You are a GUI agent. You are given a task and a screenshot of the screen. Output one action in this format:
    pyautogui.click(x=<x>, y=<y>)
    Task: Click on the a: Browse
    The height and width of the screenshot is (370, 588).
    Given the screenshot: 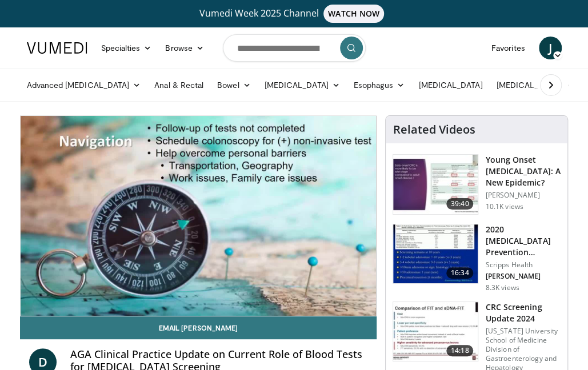 What is the action you would take?
    pyautogui.click(x=185, y=48)
    